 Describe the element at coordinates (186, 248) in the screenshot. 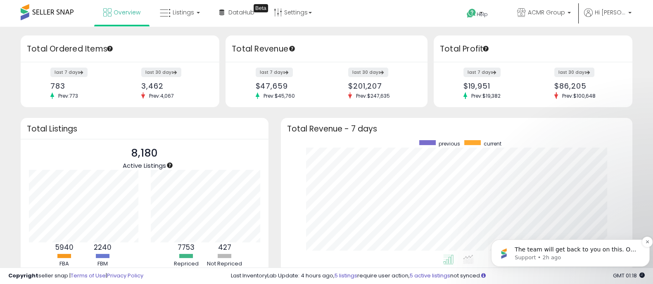

I see `b: 7753` at that location.